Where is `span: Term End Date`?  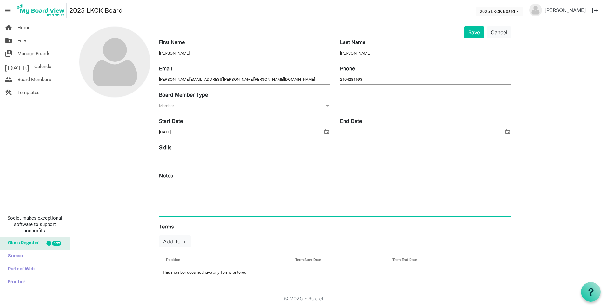
span: Term End Date is located at coordinates (404, 260).